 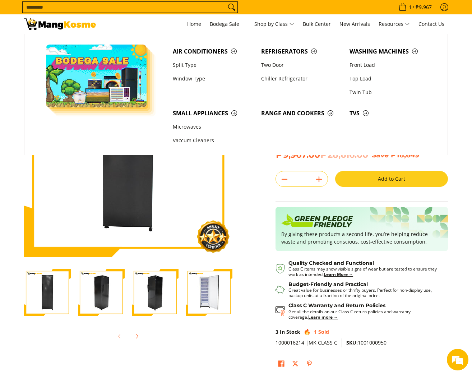 I want to click on span: Bodega Sale, so click(x=228, y=24).